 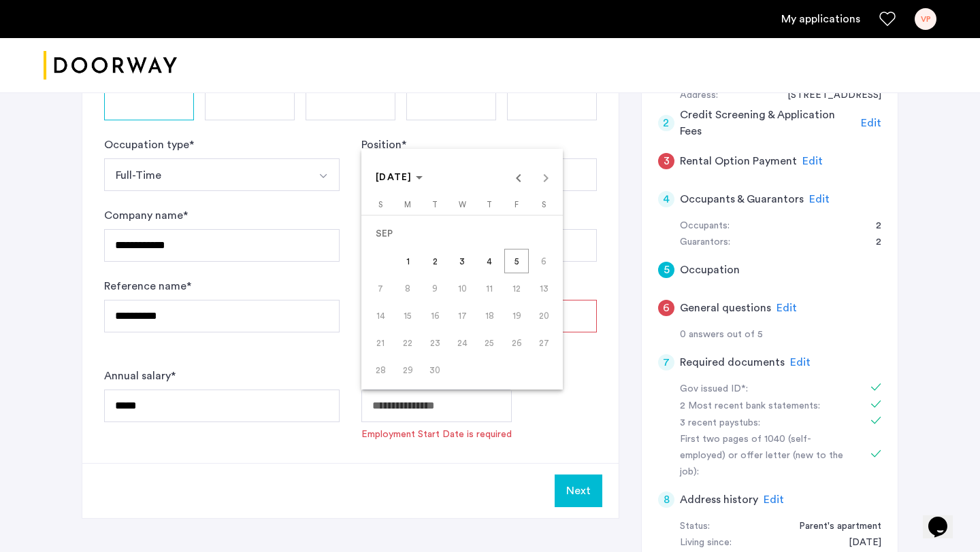 I want to click on span: 16, so click(x=435, y=316).